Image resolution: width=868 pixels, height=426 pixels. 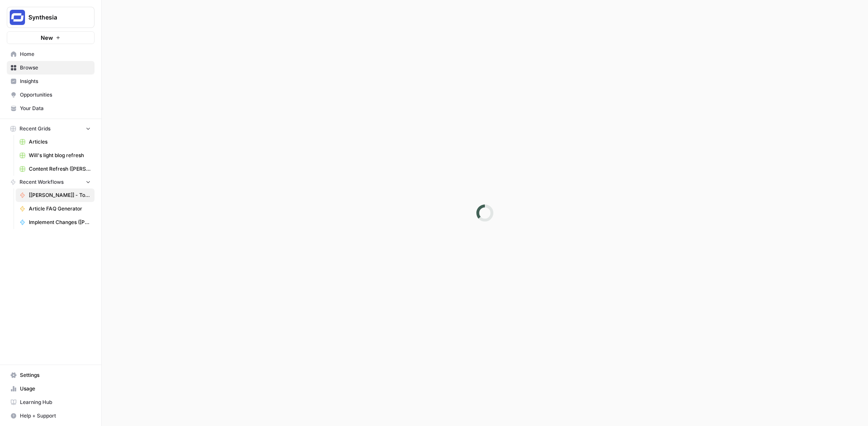 What do you see at coordinates (55, 142) in the screenshot?
I see `a: Articles` at bounding box center [55, 142].